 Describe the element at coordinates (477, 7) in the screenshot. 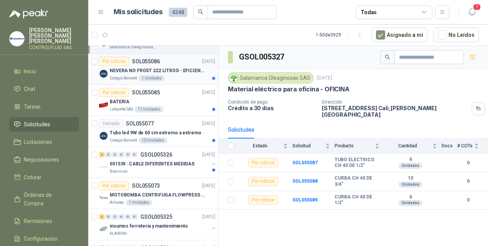

I see `span: 1` at that location.